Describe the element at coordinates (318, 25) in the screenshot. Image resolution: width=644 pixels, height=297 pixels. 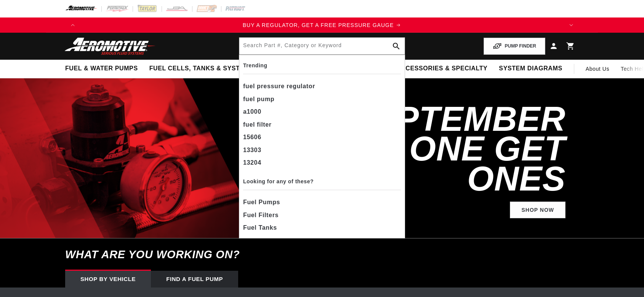
I see `span: BUY A REGULATOR, GET A FREE PRESSURE GAUGE` at that location.